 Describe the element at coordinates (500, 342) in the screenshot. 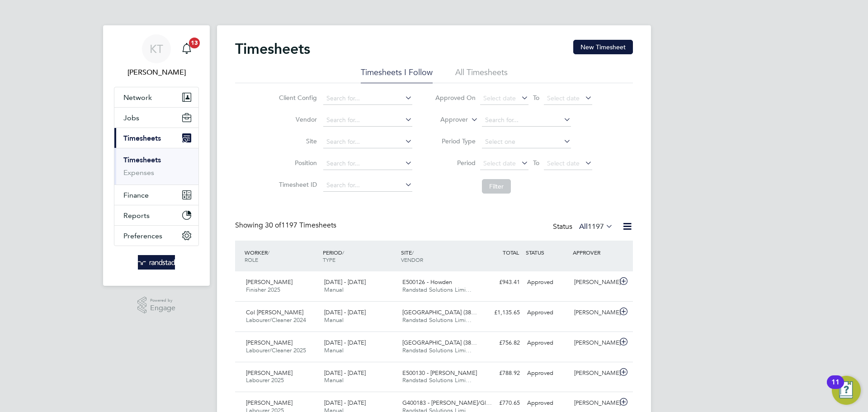

I see `div: £756.82` at that location.